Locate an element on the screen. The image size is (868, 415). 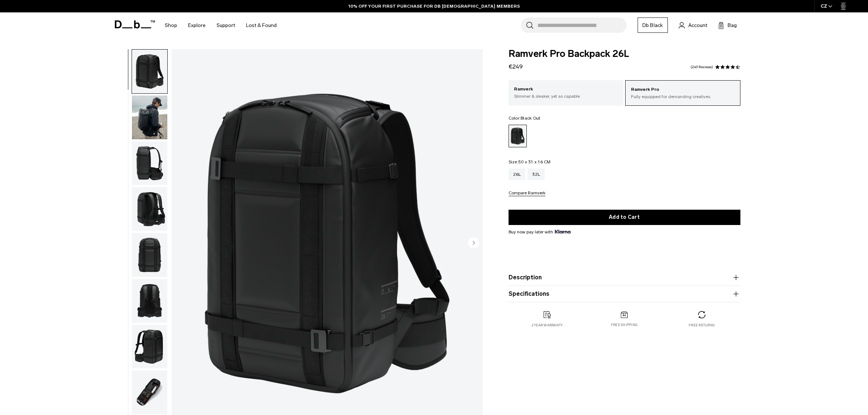
a: Account is located at coordinates (693, 25).